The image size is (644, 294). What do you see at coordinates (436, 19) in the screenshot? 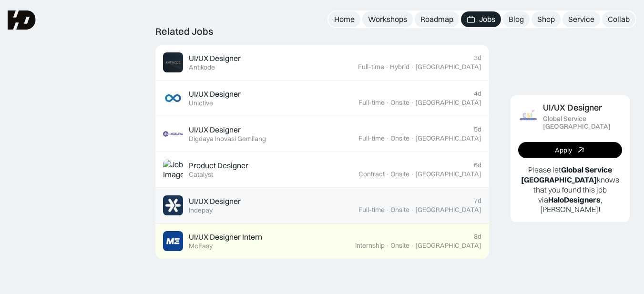
I see `a: Roadmap` at bounding box center [436, 19].